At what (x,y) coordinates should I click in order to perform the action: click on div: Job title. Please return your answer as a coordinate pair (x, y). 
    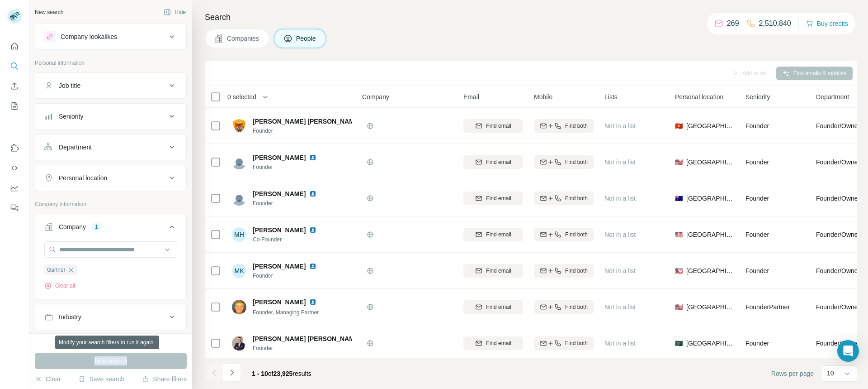
    Looking at the image, I should click on (70, 86).